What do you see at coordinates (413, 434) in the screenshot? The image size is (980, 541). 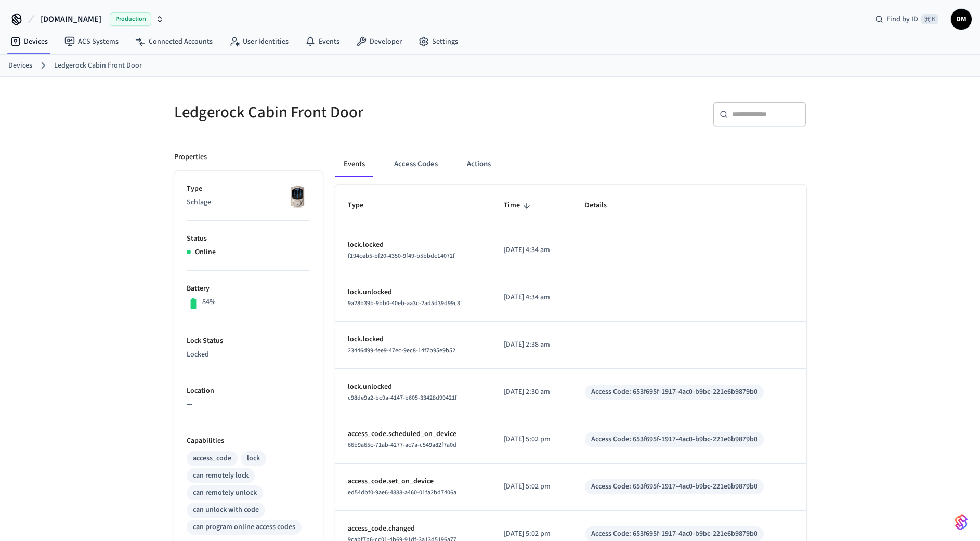 I see `p: access_code.scheduled_on_device` at bounding box center [413, 434].